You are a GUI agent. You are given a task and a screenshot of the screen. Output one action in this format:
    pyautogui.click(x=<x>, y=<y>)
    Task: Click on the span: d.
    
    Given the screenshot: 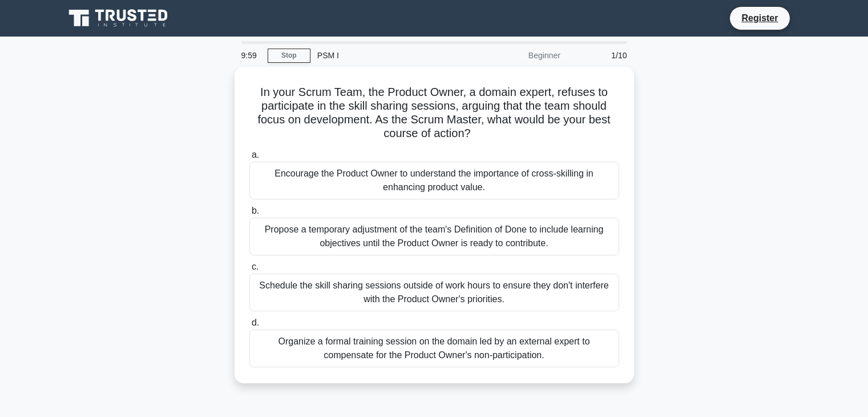 What is the action you would take?
    pyautogui.click(x=255, y=323)
    